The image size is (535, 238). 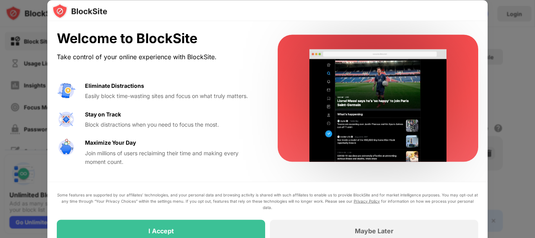 I want to click on img: logo-blocksite.svg, so click(x=80, y=11).